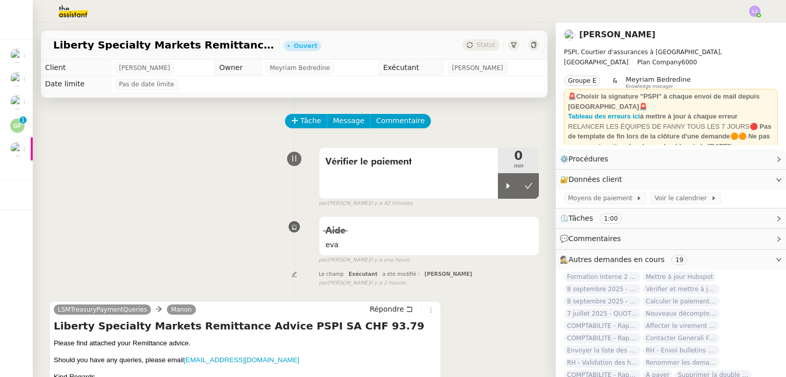 Image resolution: width=786 pixels, height=377 pixels. Describe the element at coordinates (595, 180) in the screenshot. I see `span: Données client` at that location.